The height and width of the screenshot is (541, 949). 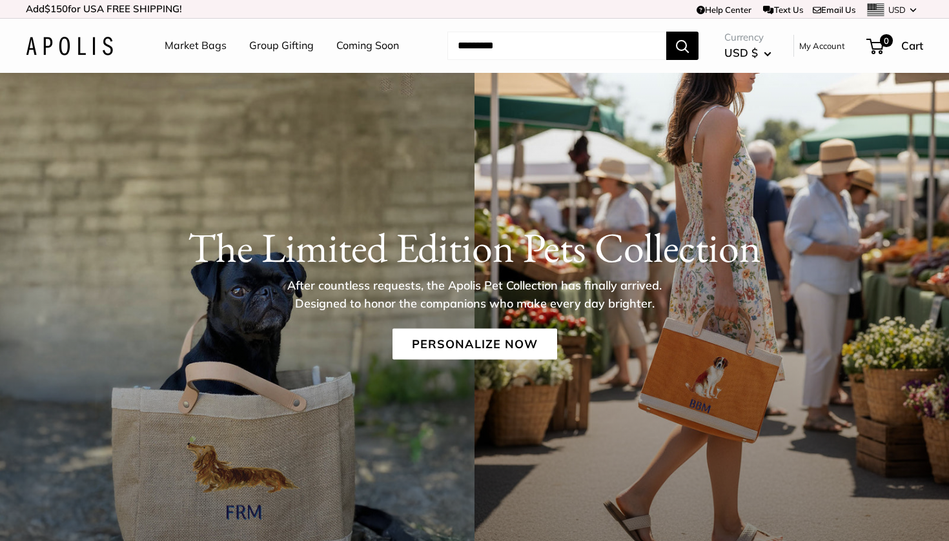 What do you see at coordinates (895, 46) in the screenshot?
I see `a: 0 Cart` at bounding box center [895, 46].